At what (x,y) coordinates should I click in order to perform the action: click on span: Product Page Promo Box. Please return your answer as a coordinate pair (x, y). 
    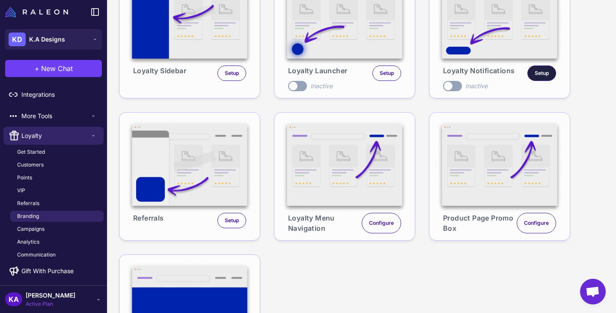
    Looking at the image, I should click on (480, 223).